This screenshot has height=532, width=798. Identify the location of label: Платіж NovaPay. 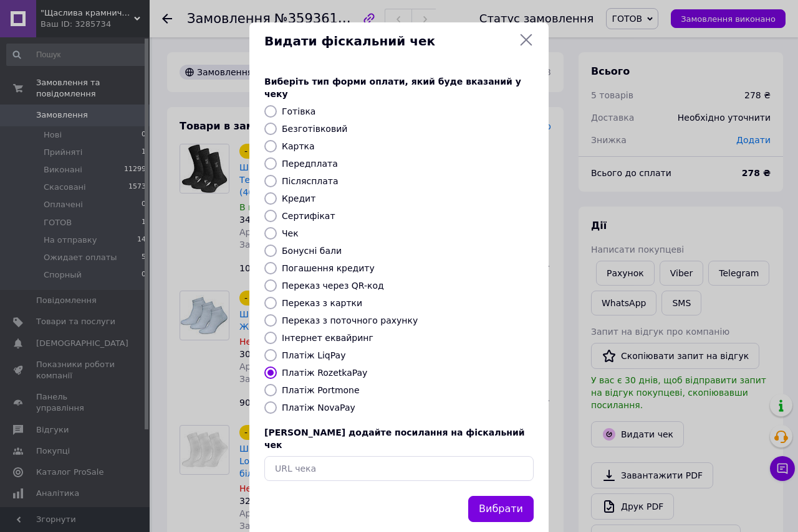
(318, 408).